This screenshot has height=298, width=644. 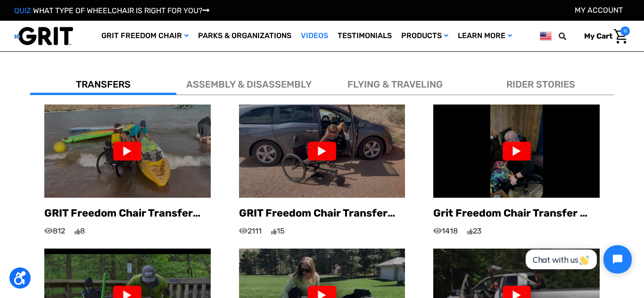 I want to click on span: TRANSFERS, so click(x=104, y=85).